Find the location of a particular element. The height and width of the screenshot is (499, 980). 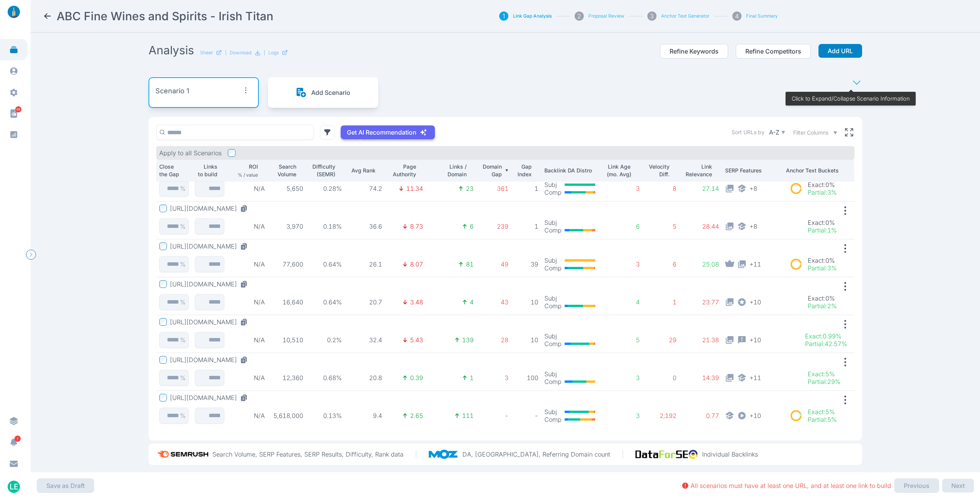

p: Partial : 42.57% is located at coordinates (826, 344).